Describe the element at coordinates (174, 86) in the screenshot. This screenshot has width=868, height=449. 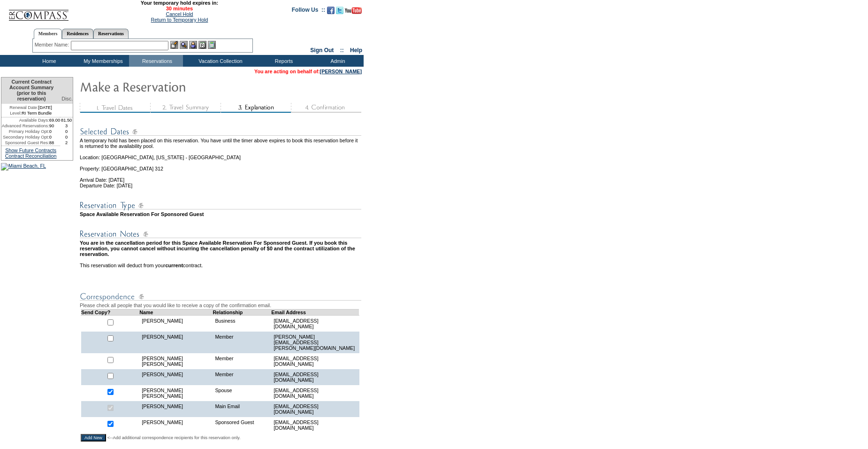
I see `img: Make Reservation` at that location.